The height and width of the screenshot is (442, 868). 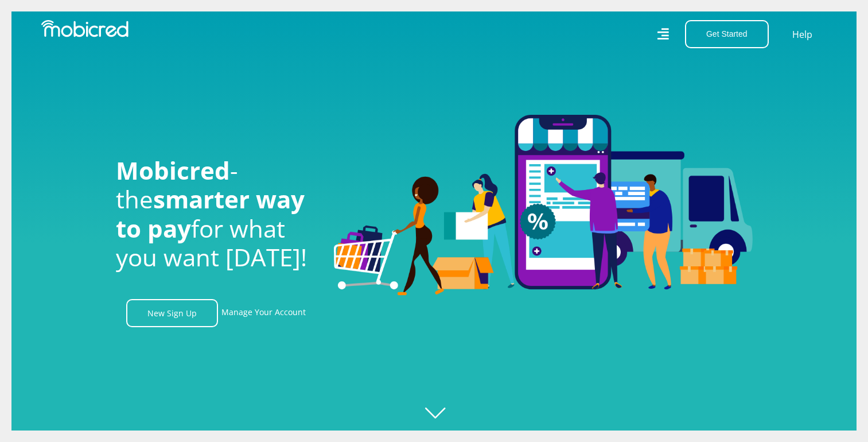 I want to click on img: Welcome to Mobicred, so click(x=543, y=205).